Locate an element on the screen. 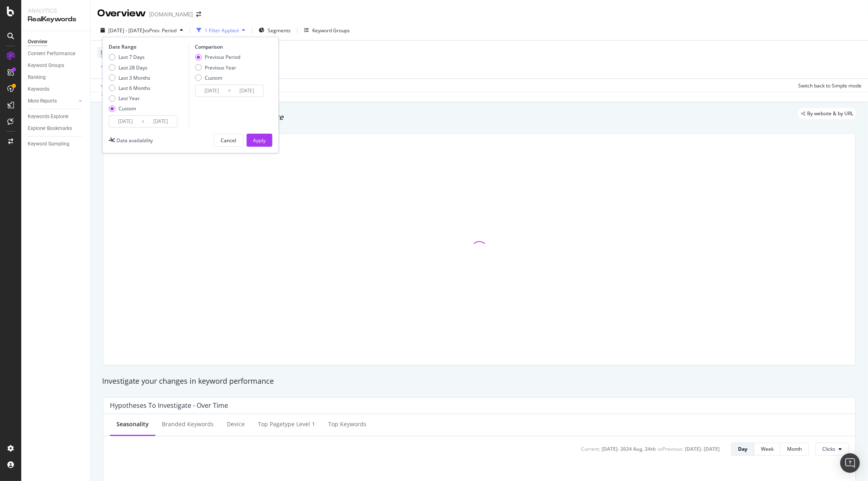 This screenshot has width=868, height=481. div: Open Intercom Messenger is located at coordinates (850, 463).